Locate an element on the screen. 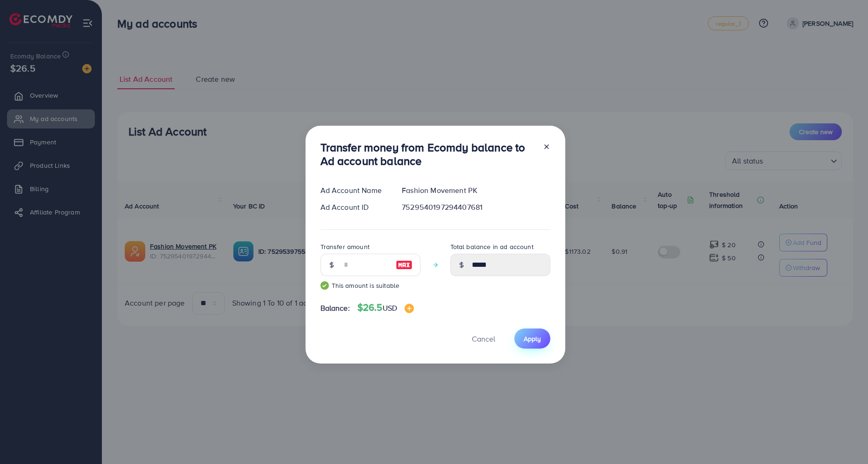 This screenshot has height=464, width=868. img: guide is located at coordinates (325, 285).